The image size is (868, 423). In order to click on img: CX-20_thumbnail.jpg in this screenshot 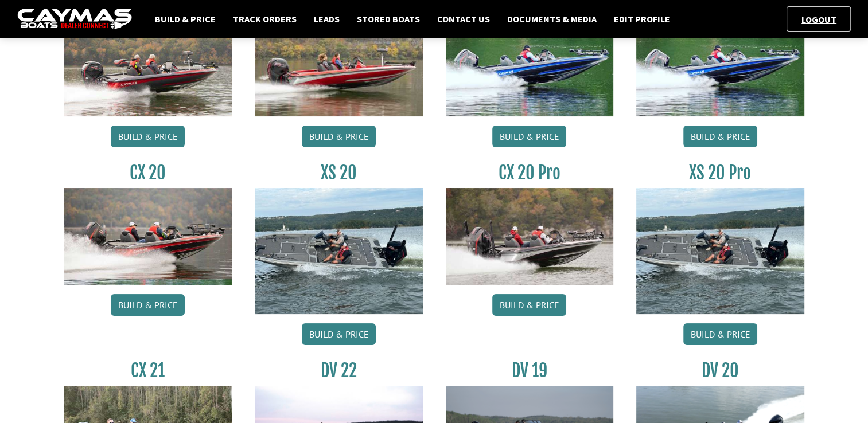, I will do `click(148, 237)`.